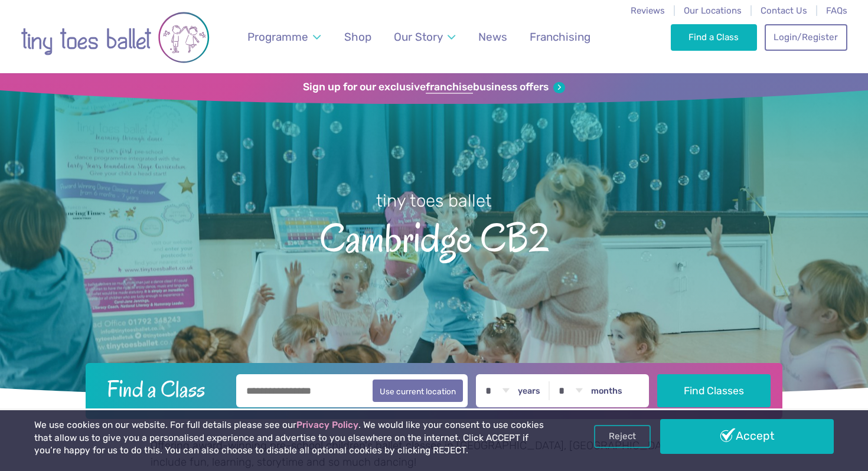  Describe the element at coordinates (806, 37) in the screenshot. I see `a: Login/Register` at that location.